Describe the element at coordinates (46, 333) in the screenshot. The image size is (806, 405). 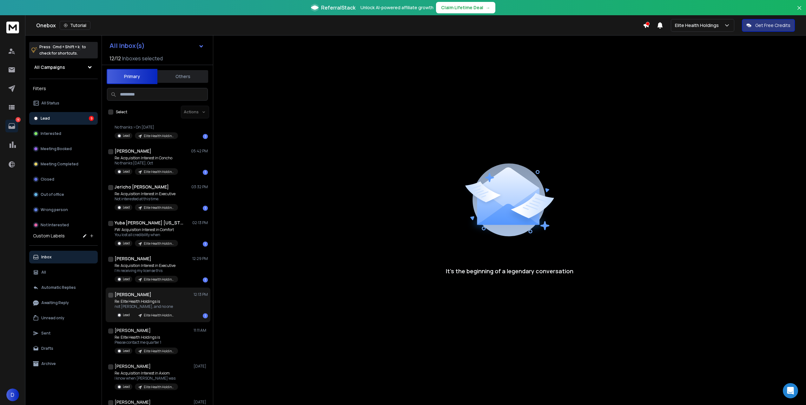
I see `p: Sent` at that location.